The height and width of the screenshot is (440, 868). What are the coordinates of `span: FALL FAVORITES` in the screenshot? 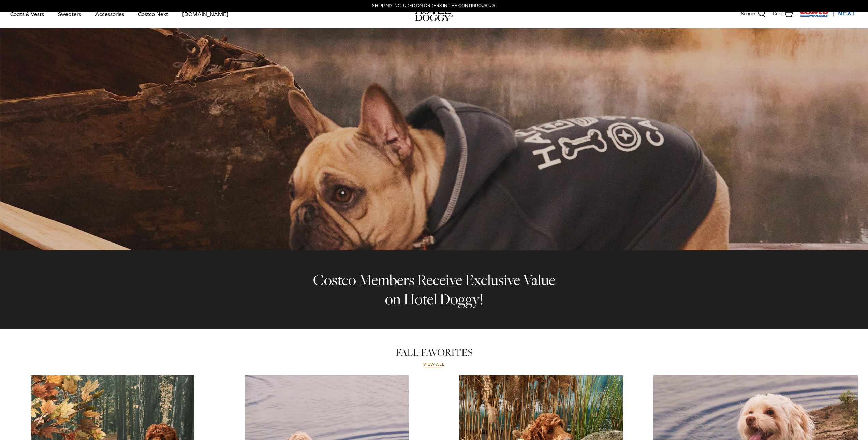 It's located at (434, 352).